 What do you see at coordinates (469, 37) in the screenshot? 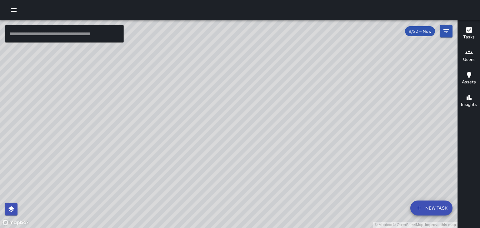
I see `h6: Tasks` at bounding box center [469, 37].